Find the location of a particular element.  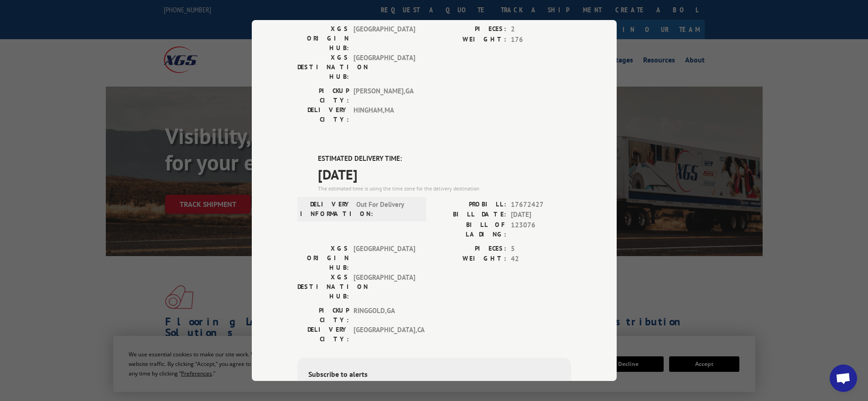

span: RINGGOLD , GA is located at coordinates (384, 315).